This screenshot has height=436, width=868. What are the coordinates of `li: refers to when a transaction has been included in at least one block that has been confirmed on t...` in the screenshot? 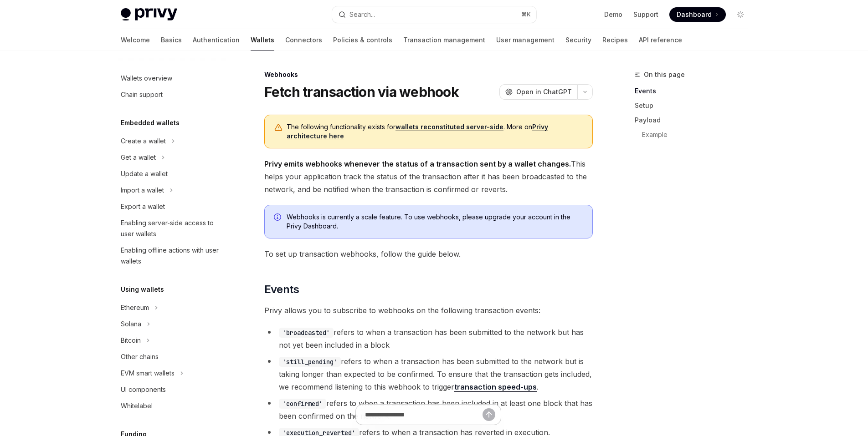 It's located at (428, 410).